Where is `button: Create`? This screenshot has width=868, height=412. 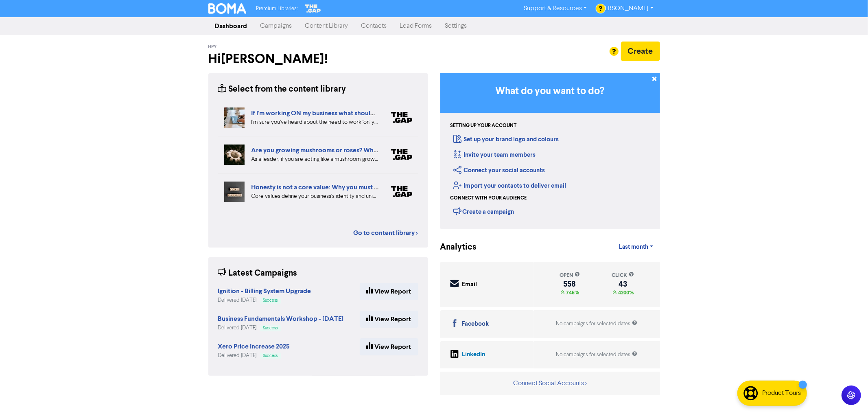
button: Create is located at coordinates (641, 52).